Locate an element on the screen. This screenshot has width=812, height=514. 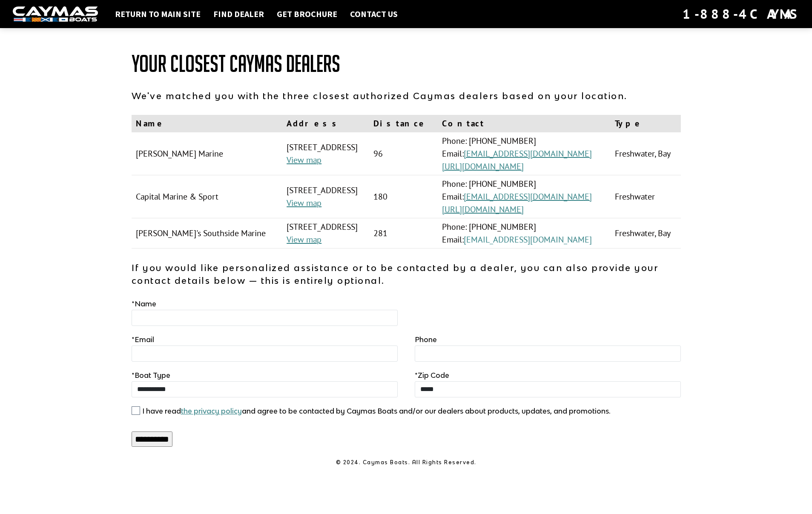
label: Name is located at coordinates (144, 304).